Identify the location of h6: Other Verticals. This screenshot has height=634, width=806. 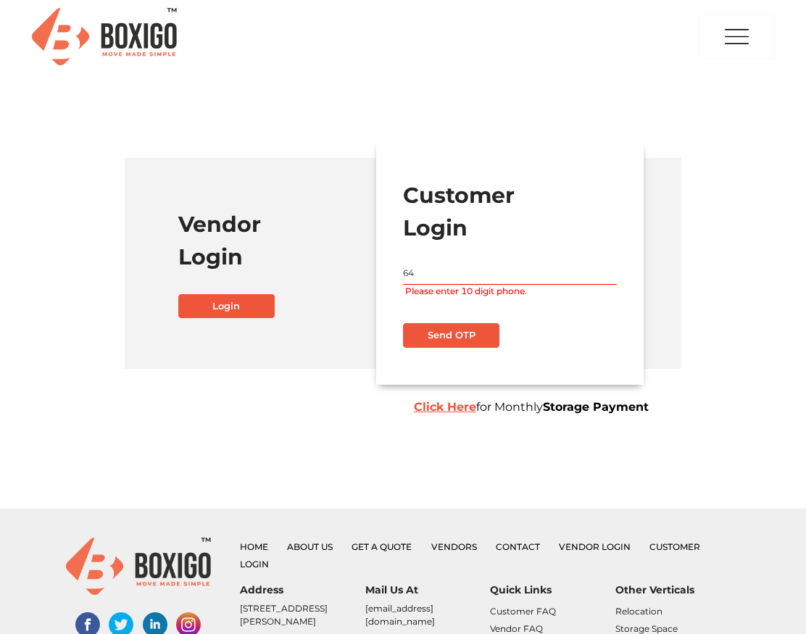
(678, 590).